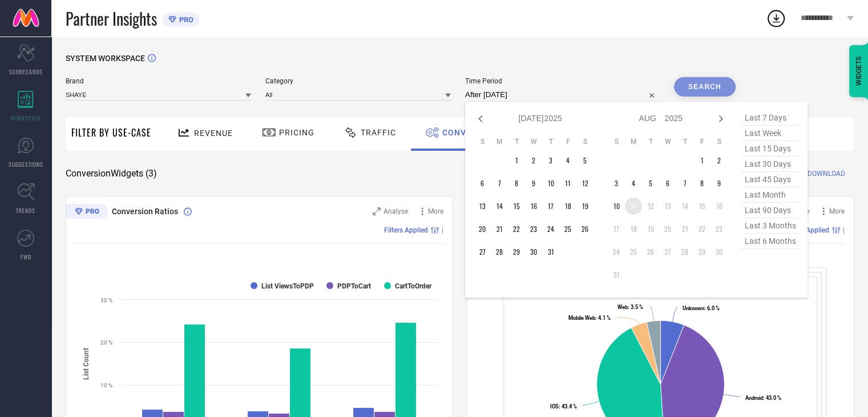 Image resolution: width=868 pixels, height=417 pixels. Describe the element at coordinates (719, 183) in the screenshot. I see `td: Sat Aug 09 2025` at that location.